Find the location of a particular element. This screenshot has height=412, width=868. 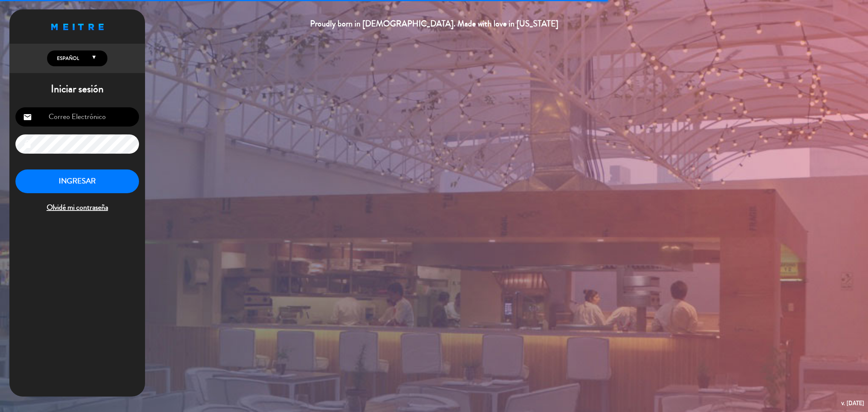

i: email is located at coordinates (27, 117).